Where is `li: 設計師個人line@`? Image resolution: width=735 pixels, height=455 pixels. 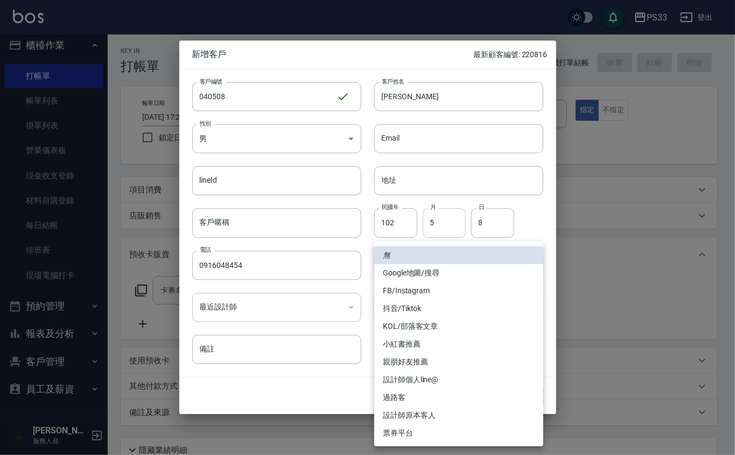
li: 設計師個人line@ is located at coordinates (459, 379).